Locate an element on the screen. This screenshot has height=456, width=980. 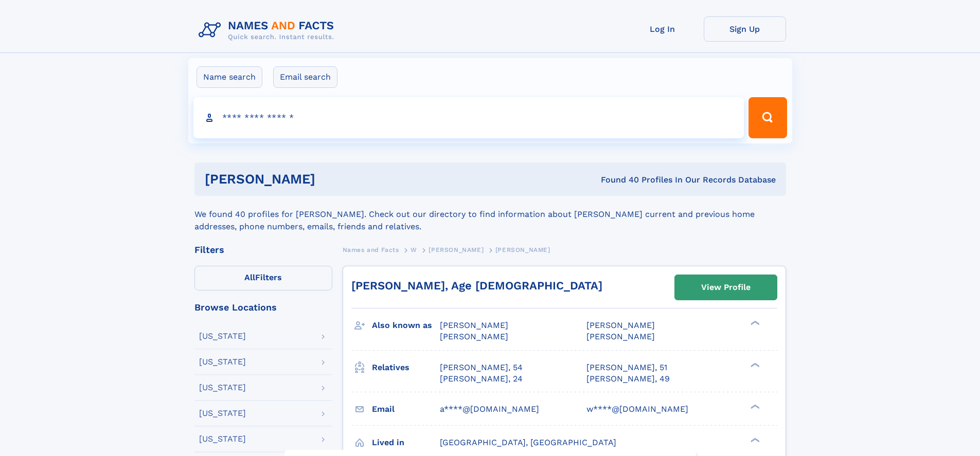
h3: Email is located at coordinates (406, 409).